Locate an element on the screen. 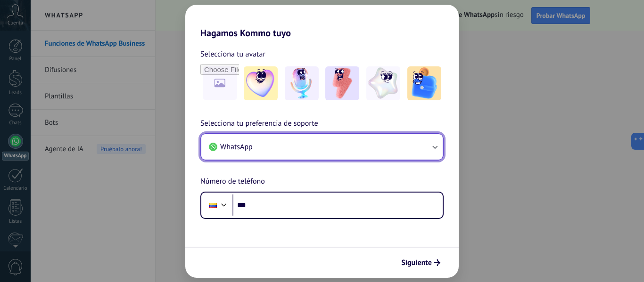 This screenshot has height=282, width=644. img: -2.jpeg is located at coordinates (302, 83).